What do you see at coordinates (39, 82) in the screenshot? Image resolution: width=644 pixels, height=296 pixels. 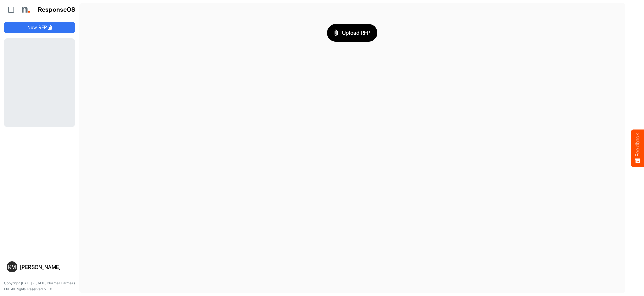 I see `div: Loading...` at bounding box center [39, 82].